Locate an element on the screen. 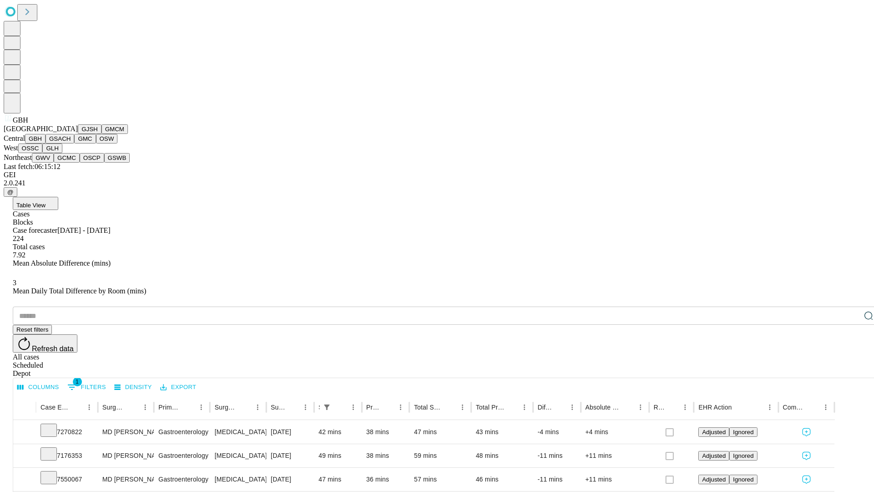  button: GWV is located at coordinates (43, 158).